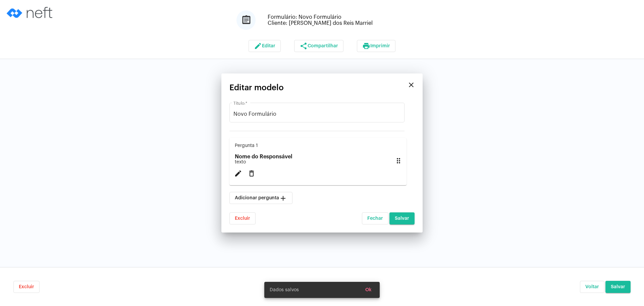  Describe the element at coordinates (366, 46) in the screenshot. I see `mat-icon: print` at that location.